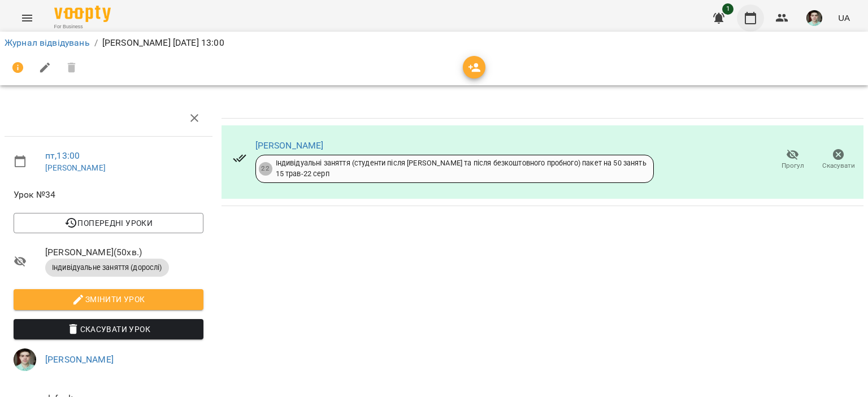  What do you see at coordinates (108, 300) in the screenshot?
I see `button: Змінити урок` at bounding box center [108, 300].